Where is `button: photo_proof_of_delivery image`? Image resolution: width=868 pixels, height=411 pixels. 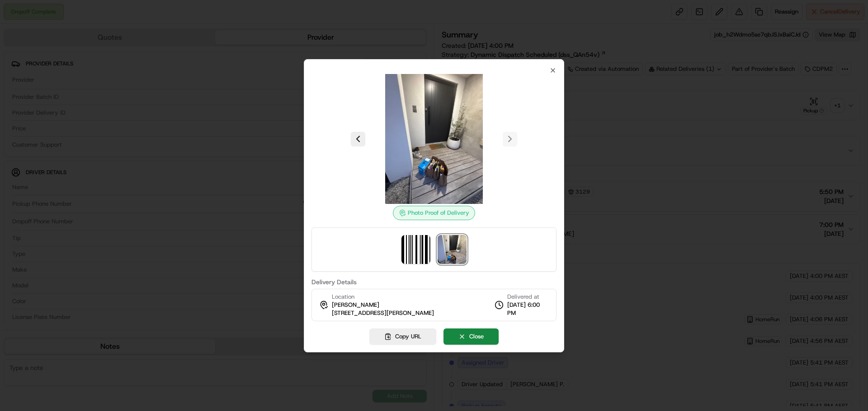 button: photo_proof_of_delivery image is located at coordinates (452, 249).